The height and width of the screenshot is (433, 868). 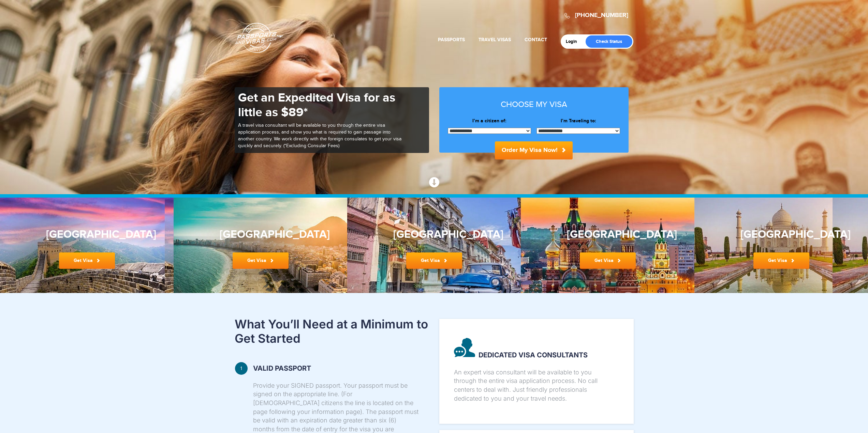 I want to click on button: Order My Visa Now!, so click(x=534, y=151).